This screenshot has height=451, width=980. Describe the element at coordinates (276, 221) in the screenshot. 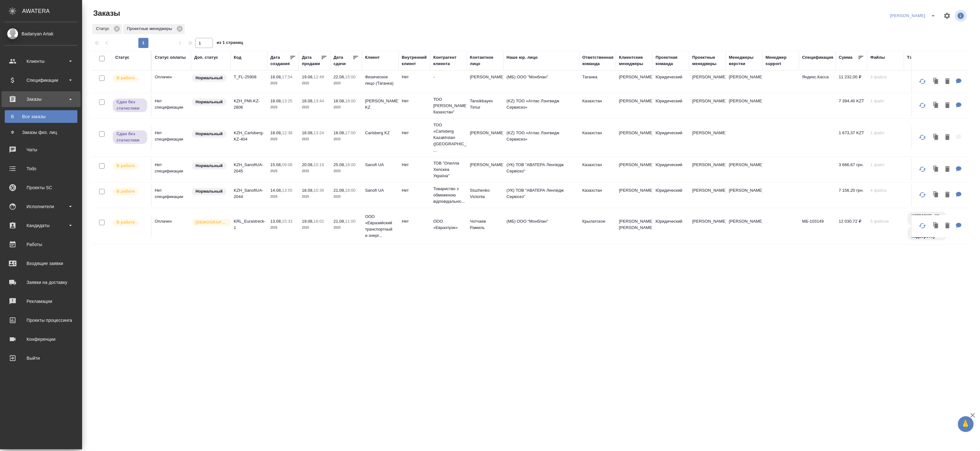

I see `p: 13.08,` at that location.